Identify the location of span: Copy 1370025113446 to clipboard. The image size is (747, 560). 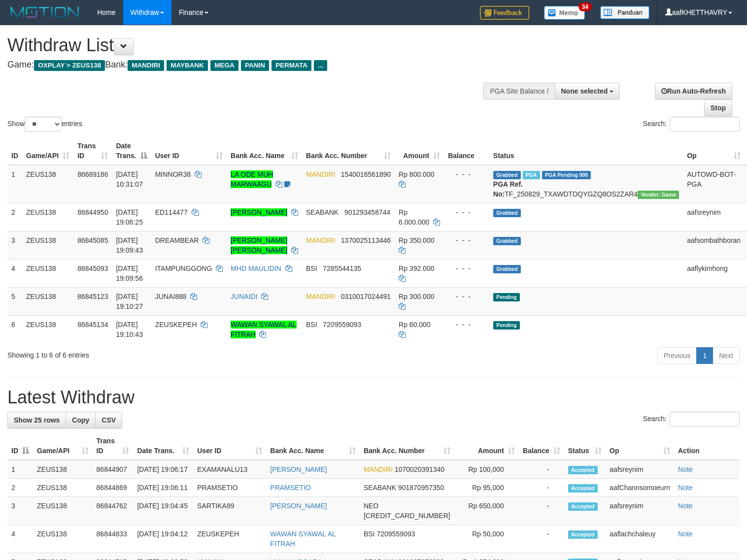
(366, 240).